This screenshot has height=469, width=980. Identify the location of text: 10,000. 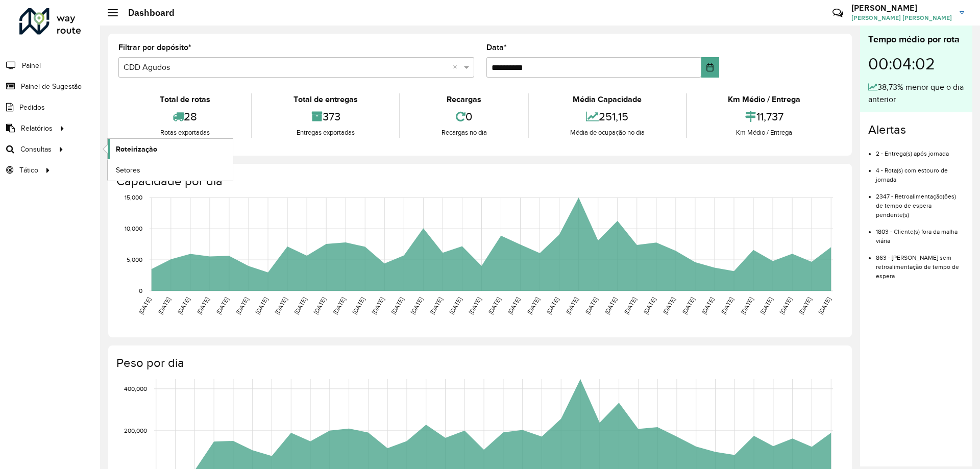
(133, 228).